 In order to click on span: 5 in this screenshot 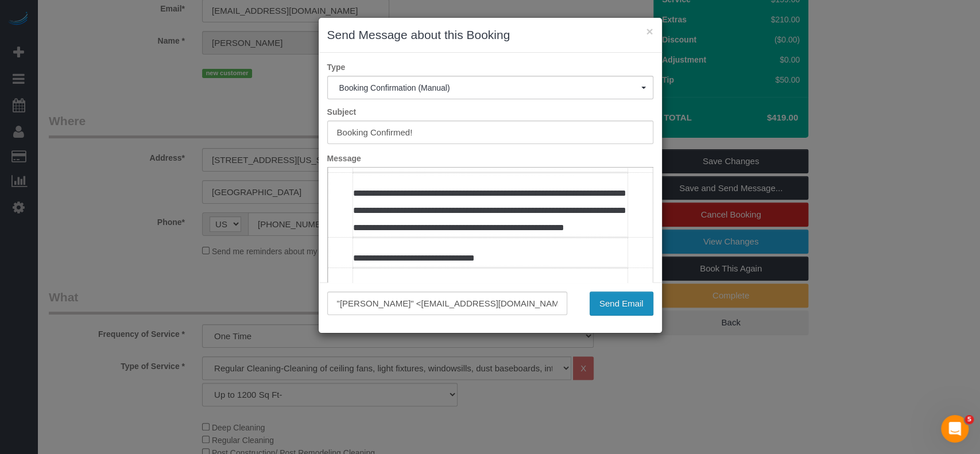, I will do `click(969, 420)`.